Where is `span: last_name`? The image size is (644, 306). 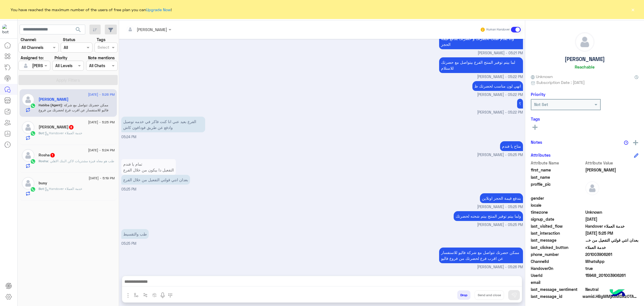
span: last_name is located at coordinates (557, 178).